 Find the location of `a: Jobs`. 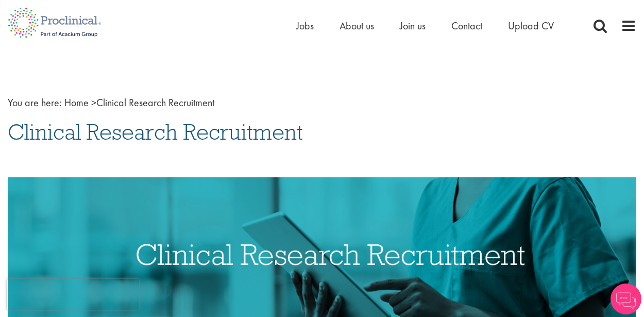

a: Jobs is located at coordinates (305, 26).